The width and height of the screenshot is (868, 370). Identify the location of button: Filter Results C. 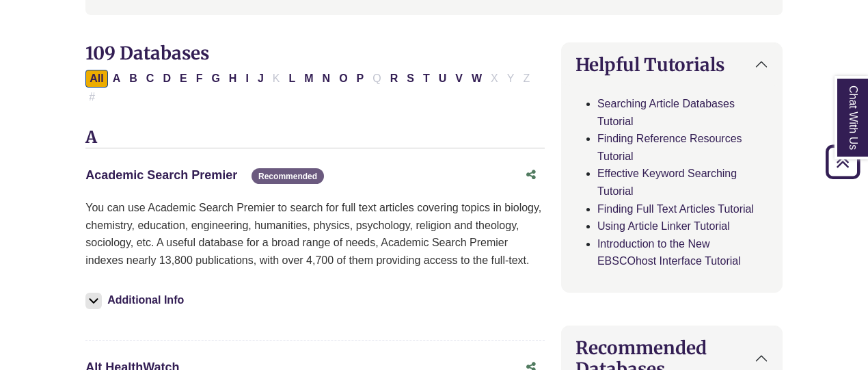
(151, 78).